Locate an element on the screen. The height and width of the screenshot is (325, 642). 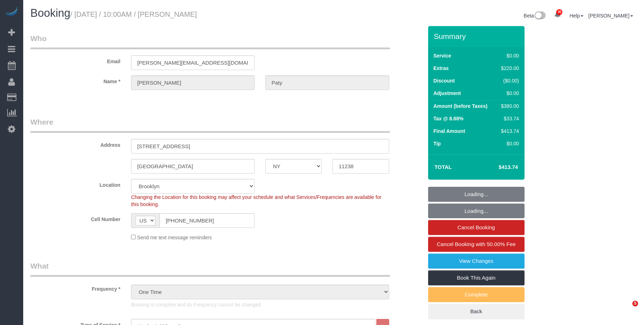
label: Name * is located at coordinates (75, 80).